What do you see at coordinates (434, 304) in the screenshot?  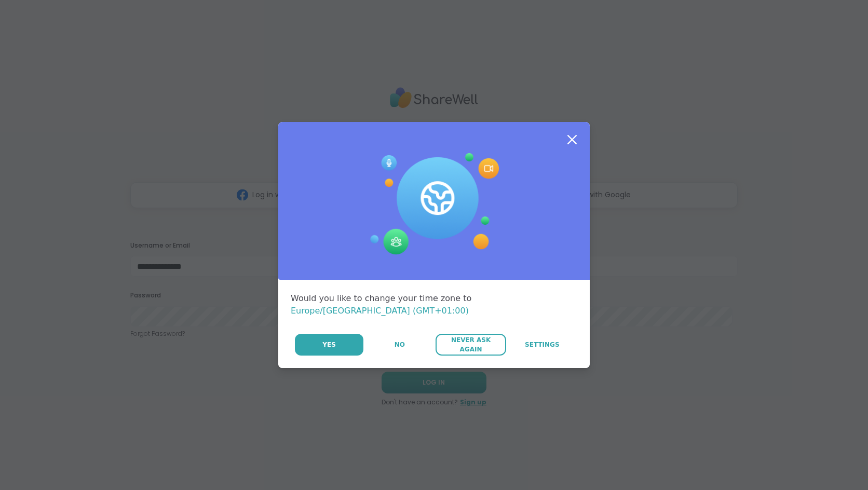 I see `div: Would you like to change your time zone to` at bounding box center [434, 304].